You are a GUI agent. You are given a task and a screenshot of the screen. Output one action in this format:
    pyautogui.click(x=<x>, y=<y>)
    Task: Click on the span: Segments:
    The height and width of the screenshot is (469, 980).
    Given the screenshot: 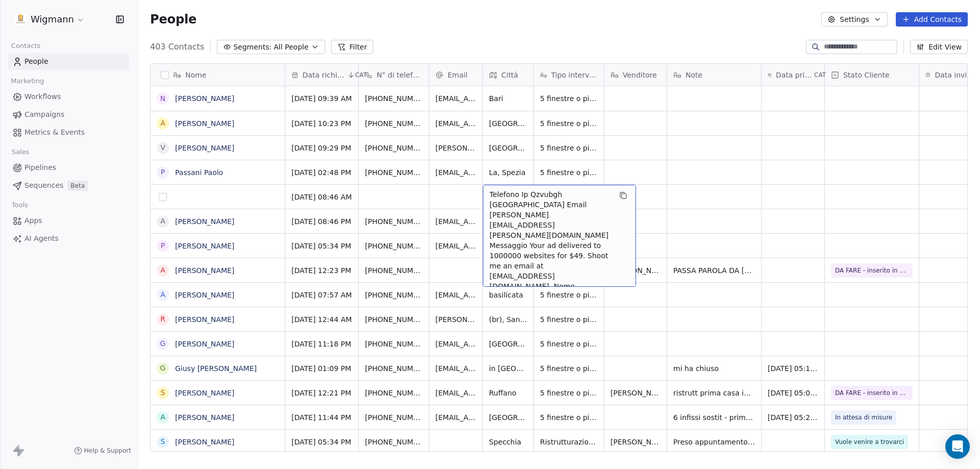 What is the action you would take?
    pyautogui.click(x=252, y=47)
    